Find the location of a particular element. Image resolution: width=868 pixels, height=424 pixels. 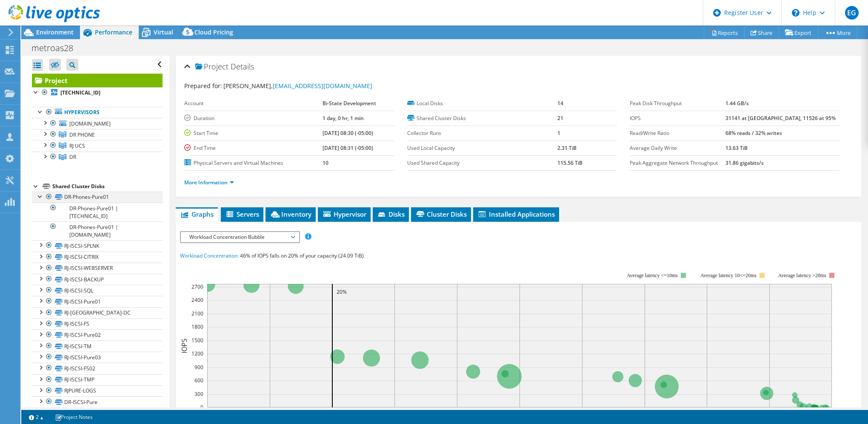

span: Hypervisor is located at coordinates (344, 214).